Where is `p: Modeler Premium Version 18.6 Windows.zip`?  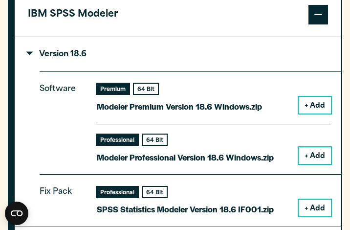 p: Modeler Premium Version 18.6 Windows.zip is located at coordinates (179, 106).